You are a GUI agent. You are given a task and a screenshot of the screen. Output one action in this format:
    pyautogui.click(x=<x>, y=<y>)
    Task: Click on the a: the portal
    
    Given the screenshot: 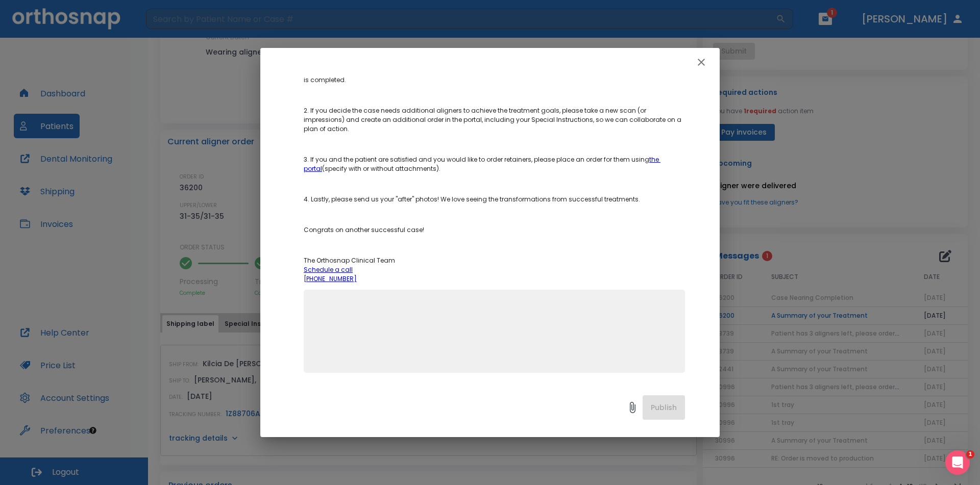 What is the action you would take?
    pyautogui.click(x=482, y=163)
    